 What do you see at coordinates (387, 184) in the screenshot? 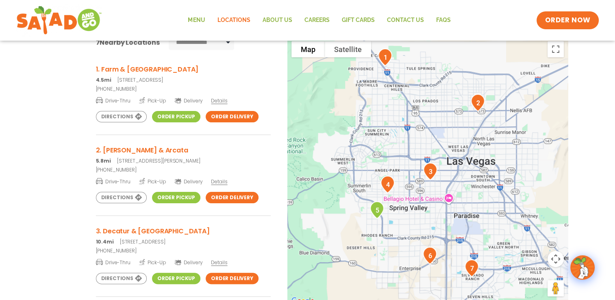
I see `div: 4` at bounding box center [387, 184].